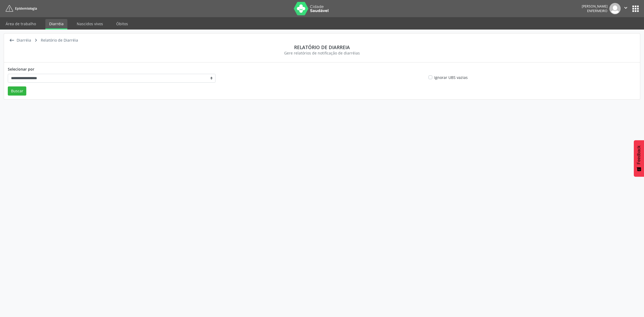 The image size is (644, 317). What do you see at coordinates (17, 91) in the screenshot?
I see `button: Buscar` at bounding box center [17, 91].